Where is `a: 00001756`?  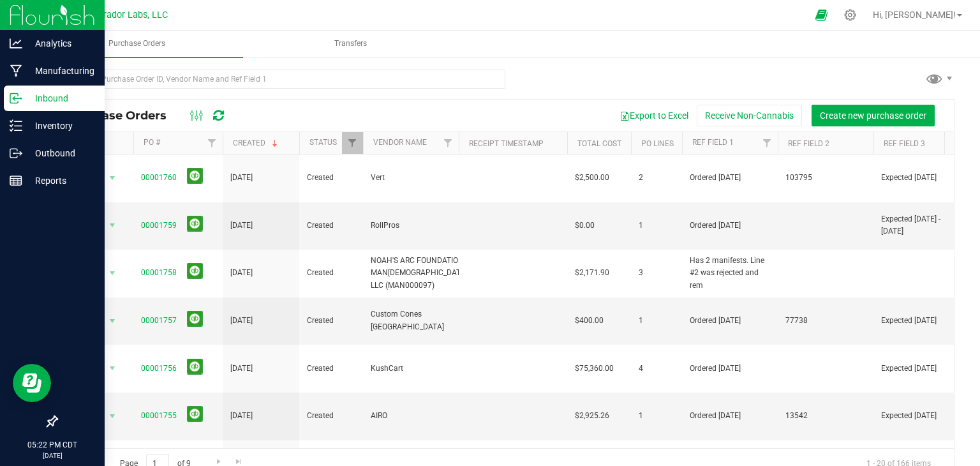
a: 00001756 is located at coordinates (159, 368).